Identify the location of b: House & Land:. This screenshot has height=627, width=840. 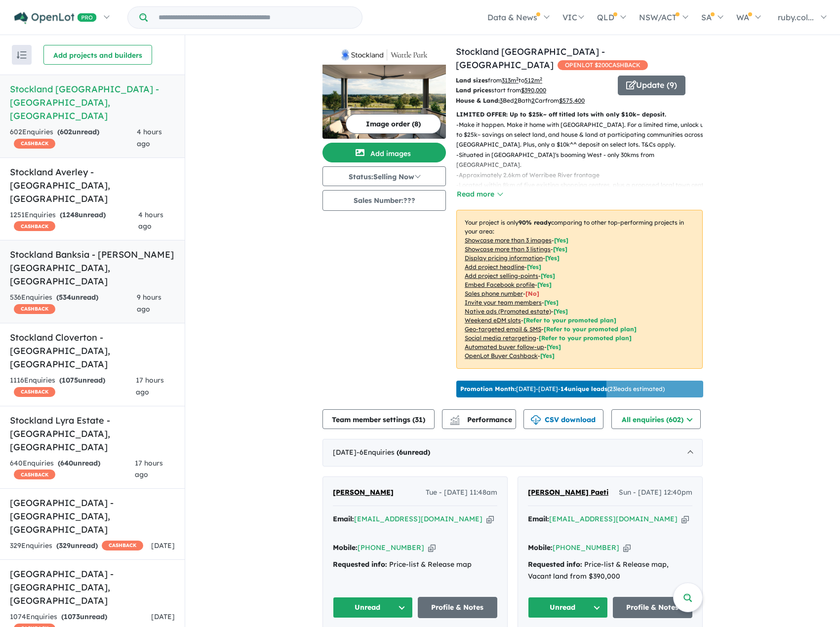
(478, 100).